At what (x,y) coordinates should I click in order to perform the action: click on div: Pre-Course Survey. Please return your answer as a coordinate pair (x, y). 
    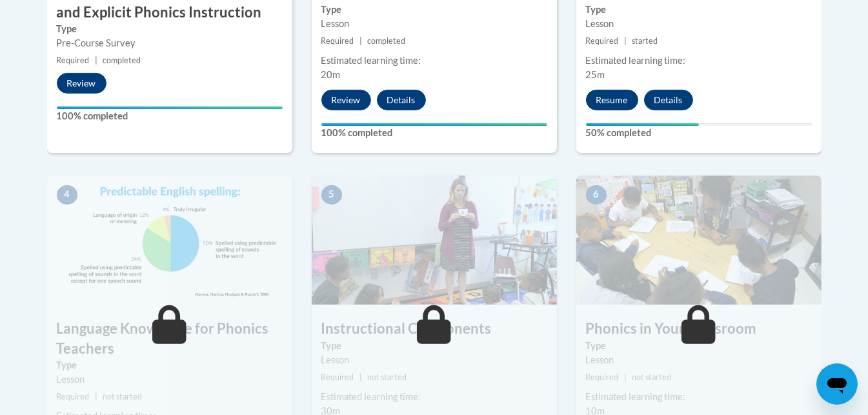
    Looking at the image, I should click on (170, 43).